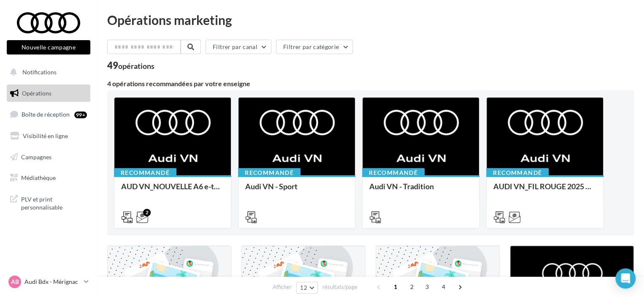  What do you see at coordinates (544, 191) in the screenshot?
I see `div: AUDI VN_FIL ROUGE 2025 - A1, Q2, Q3, Q5 et Q4 e-tron` at bounding box center [544, 191].